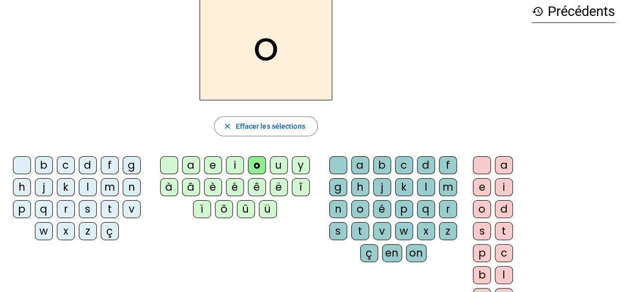 Image resolution: width=631 pixels, height=292 pixels. I want to click on div: â, so click(191, 187).